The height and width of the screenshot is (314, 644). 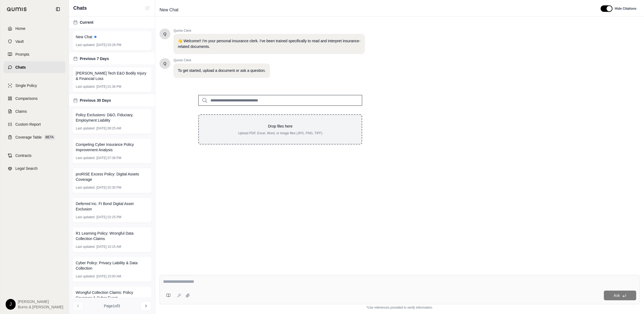 I want to click on span: Page 1 of 3, so click(x=112, y=306).